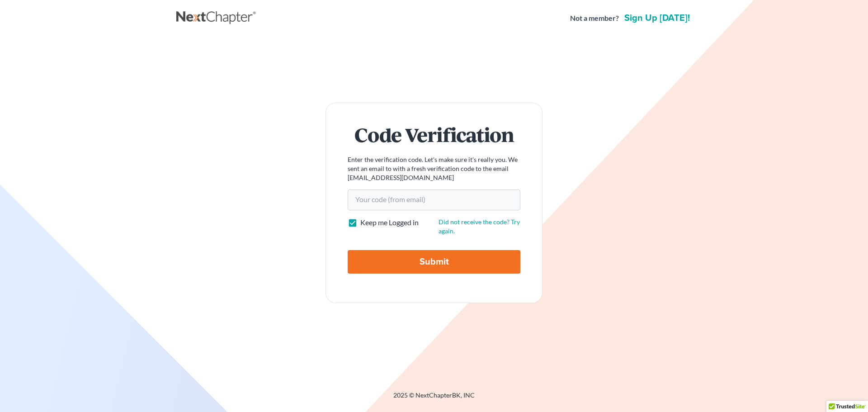 The width and height of the screenshot is (868, 412). Describe the element at coordinates (434, 134) in the screenshot. I see `h1: Code Verification` at that location.